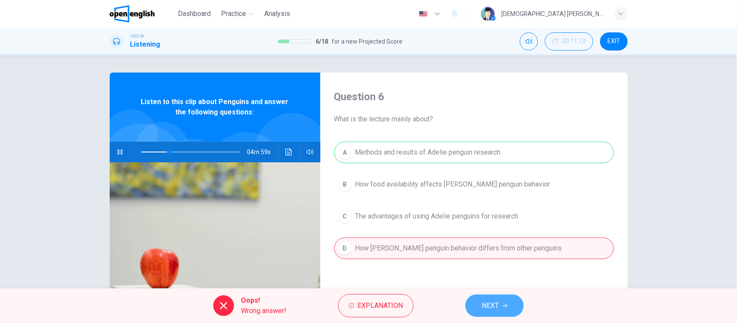 The width and height of the screenshot is (737, 323). I want to click on h1: Listening, so click(145, 44).